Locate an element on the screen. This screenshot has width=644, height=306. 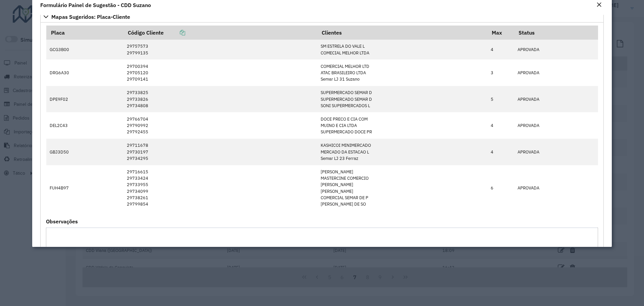
th: Placa is located at coordinates (85, 33).